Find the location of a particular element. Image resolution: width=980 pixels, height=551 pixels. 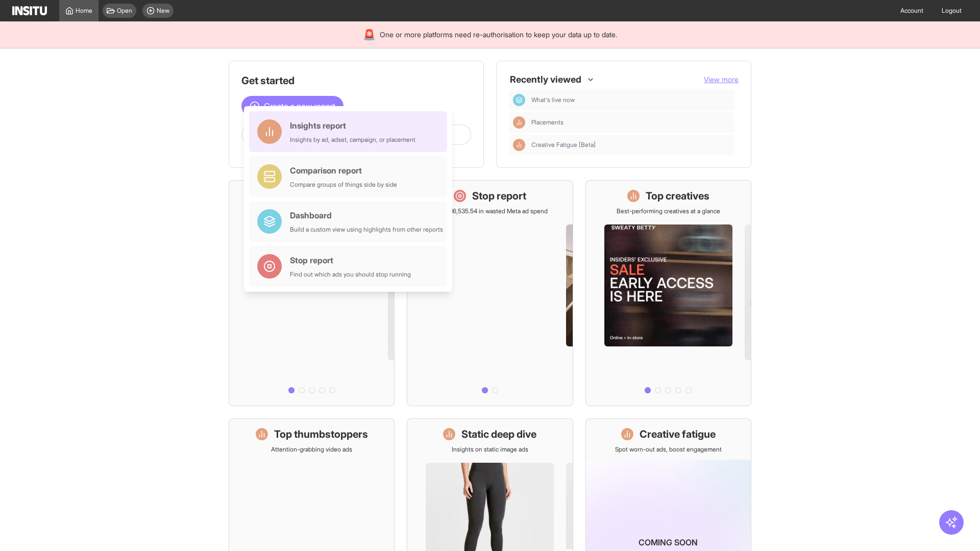

span: One or more platforms need re-authorisation to keep your data up to date. is located at coordinates (498, 35).